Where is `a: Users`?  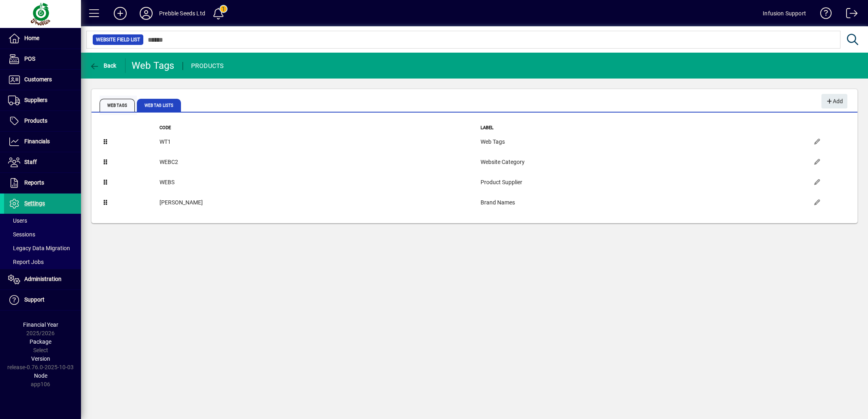
a: Users is located at coordinates (43, 221).